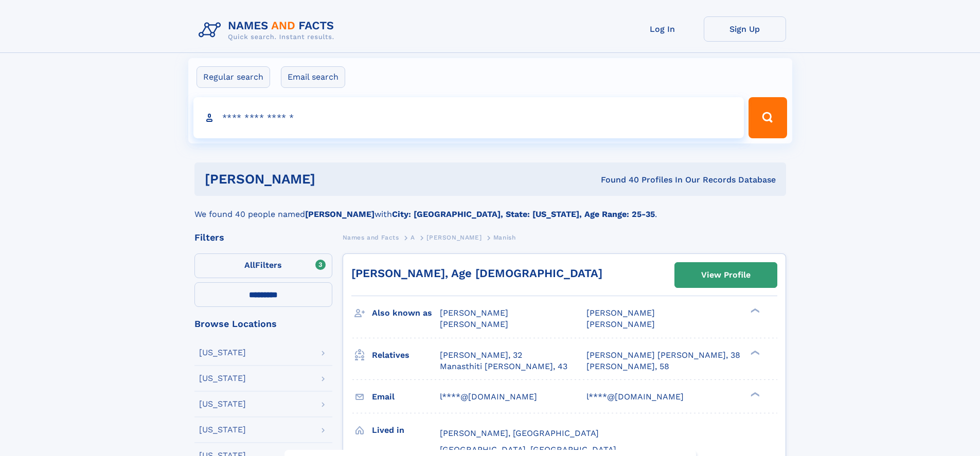 The height and width of the screenshot is (456, 980). Describe the element at coordinates (233, 77) in the screenshot. I see `label: Regular search` at that location.